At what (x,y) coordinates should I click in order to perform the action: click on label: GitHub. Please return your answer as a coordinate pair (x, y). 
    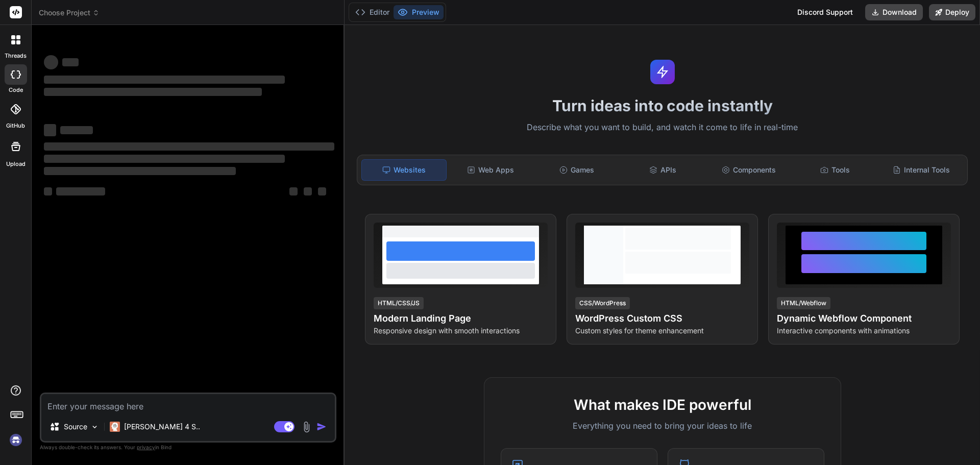
    Looking at the image, I should click on (15, 125).